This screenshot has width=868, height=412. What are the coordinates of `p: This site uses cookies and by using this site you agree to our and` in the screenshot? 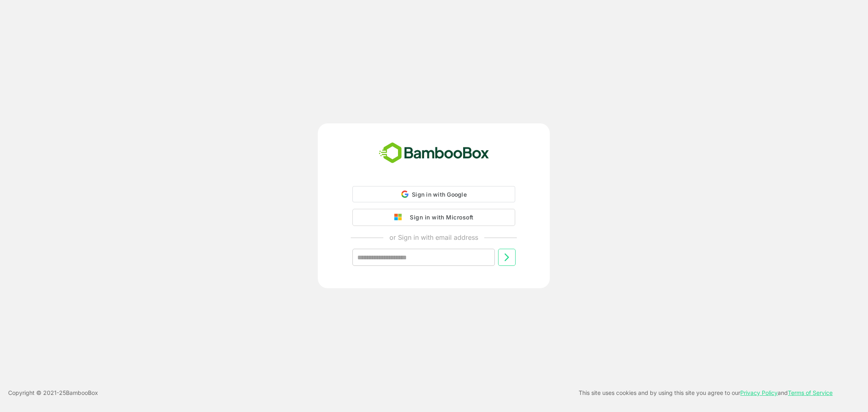 It's located at (706, 393).